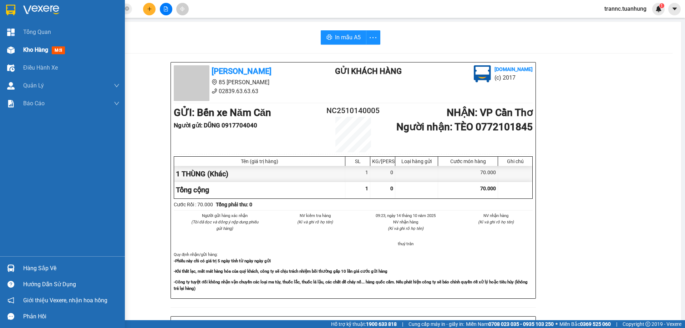 This screenshot has height=328, width=685. What do you see at coordinates (382, 324) in the screenshot?
I see `strong: 1900 633 818` at bounding box center [382, 324].